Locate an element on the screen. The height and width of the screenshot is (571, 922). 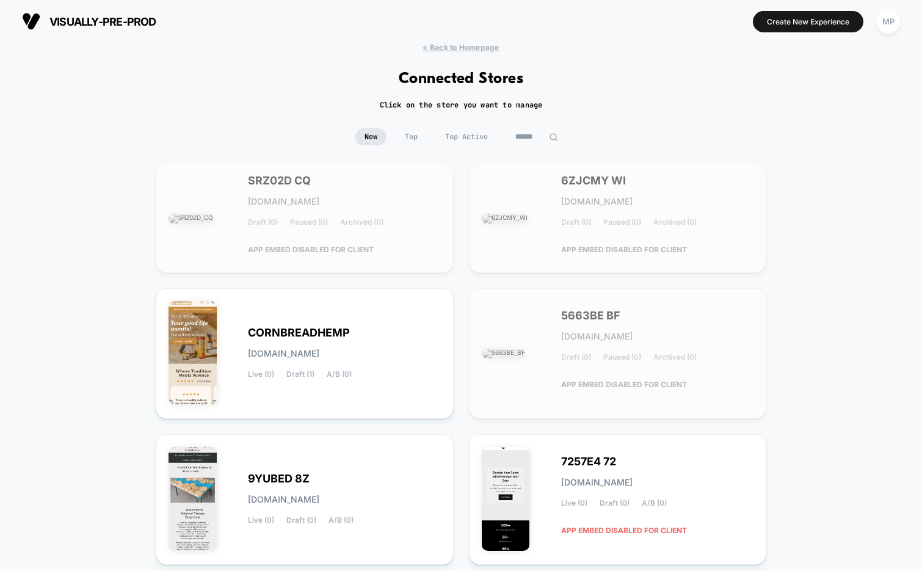
h1: Connected Stores is located at coordinates (461, 79).